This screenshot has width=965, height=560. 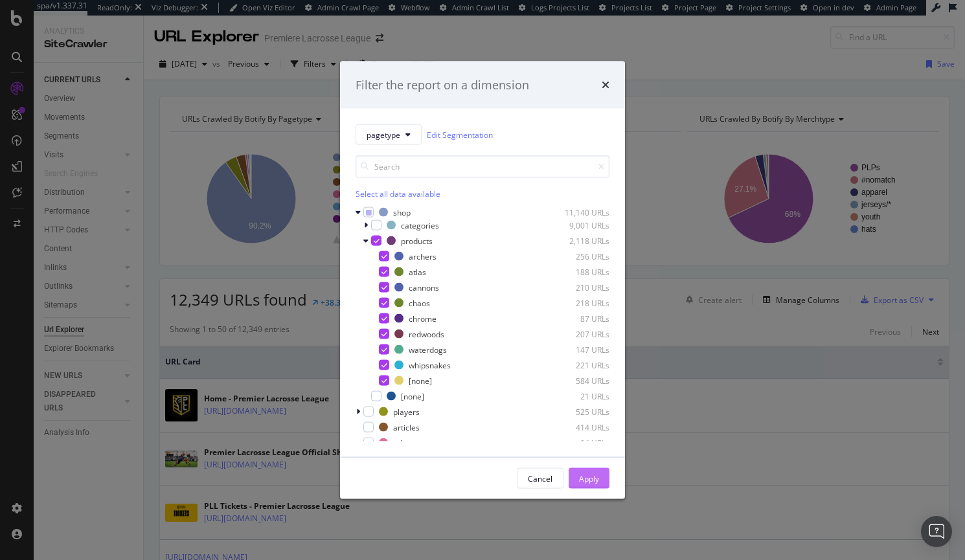 I want to click on button: Apply, so click(x=589, y=479).